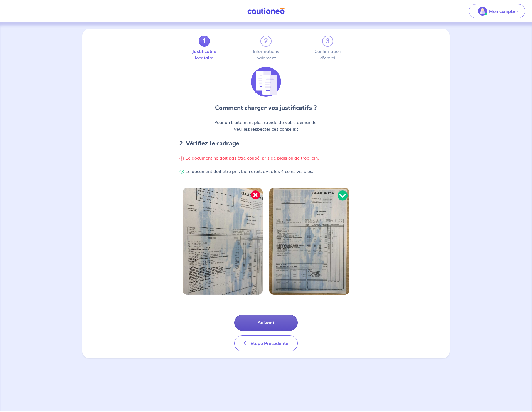 The height and width of the screenshot is (412, 532). I want to click on label: Justificatifs locataire, so click(204, 54).